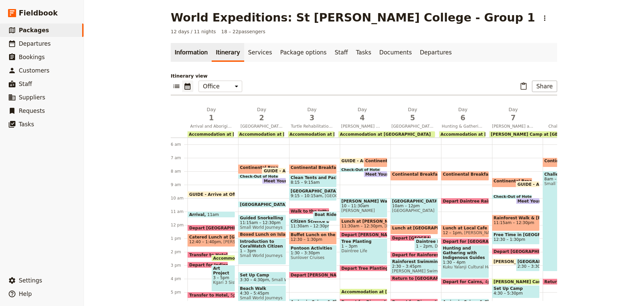 The width and height of the screenshot is (644, 306). Describe the element at coordinates (179, 266) in the screenshot. I see `div: 3 pm` at that location.